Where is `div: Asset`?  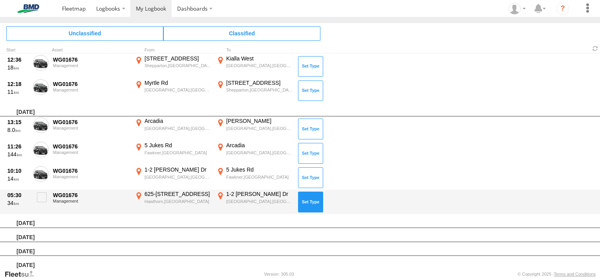 div: Asset is located at coordinates (91, 50).